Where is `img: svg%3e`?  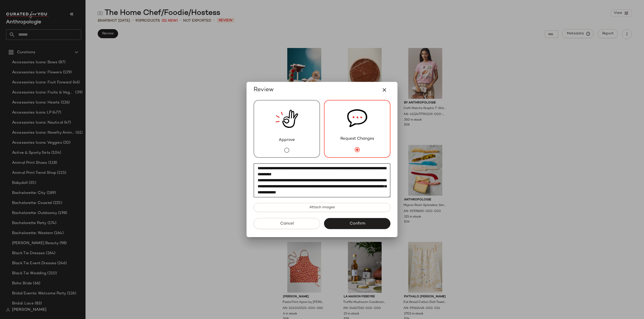
img: svg%3e is located at coordinates (357, 118).